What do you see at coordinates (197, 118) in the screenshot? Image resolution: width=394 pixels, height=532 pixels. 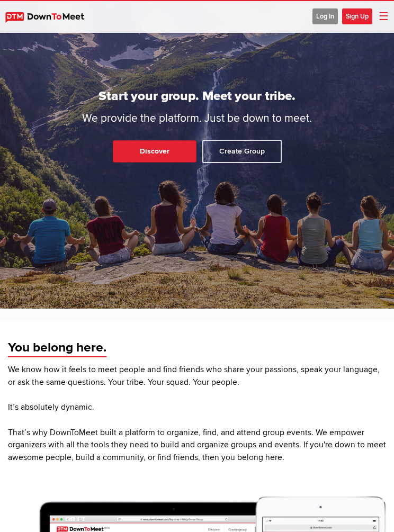 I see `p: We provide the platform. Just be down to meet.` at bounding box center [197, 118].